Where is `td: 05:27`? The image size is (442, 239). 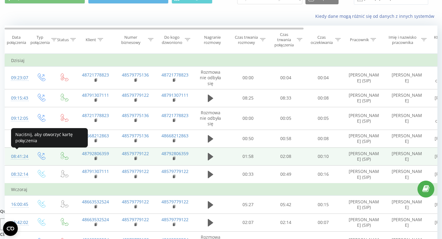 td: 05:27 is located at coordinates (248, 204).